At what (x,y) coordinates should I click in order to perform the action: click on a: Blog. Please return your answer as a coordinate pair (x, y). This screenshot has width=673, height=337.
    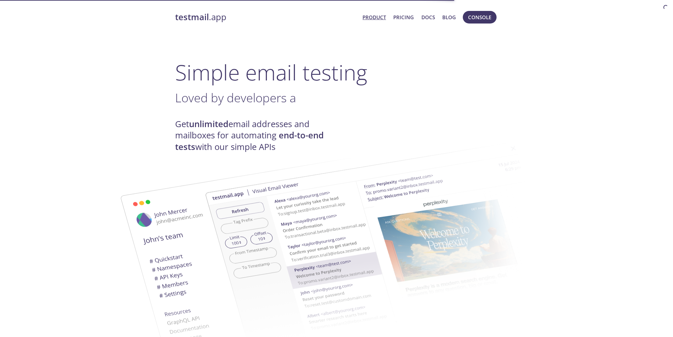
    Looking at the image, I should click on (449, 17).